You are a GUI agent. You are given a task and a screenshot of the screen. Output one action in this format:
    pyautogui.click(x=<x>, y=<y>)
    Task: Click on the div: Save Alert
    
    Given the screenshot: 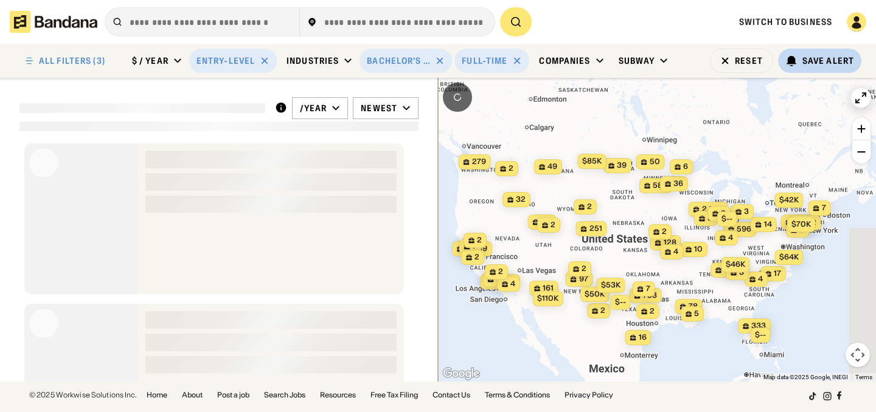 What is the action you would take?
    pyautogui.click(x=828, y=61)
    